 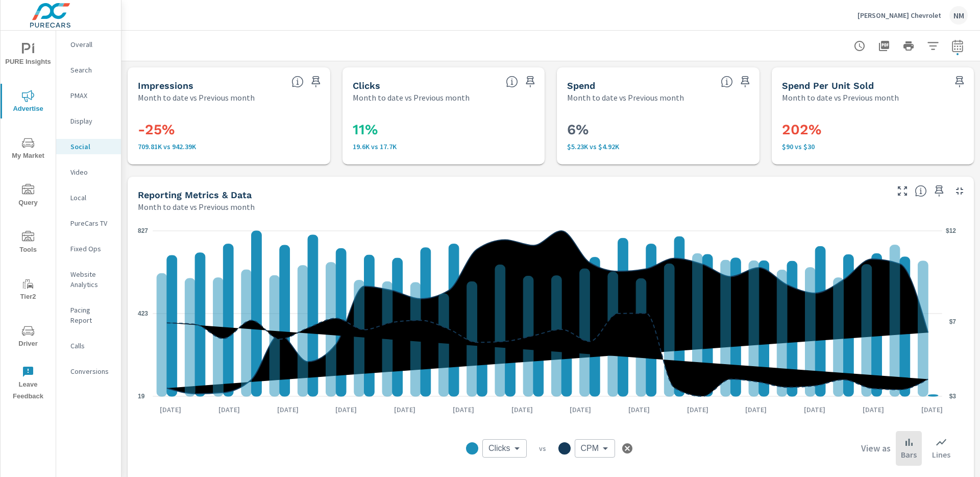 I want to click on div: NM, so click(x=958, y=15).